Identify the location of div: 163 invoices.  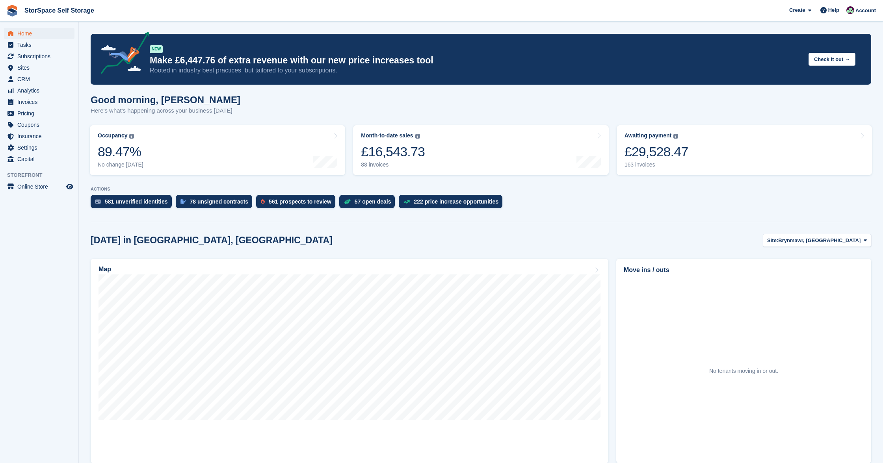
(656, 165).